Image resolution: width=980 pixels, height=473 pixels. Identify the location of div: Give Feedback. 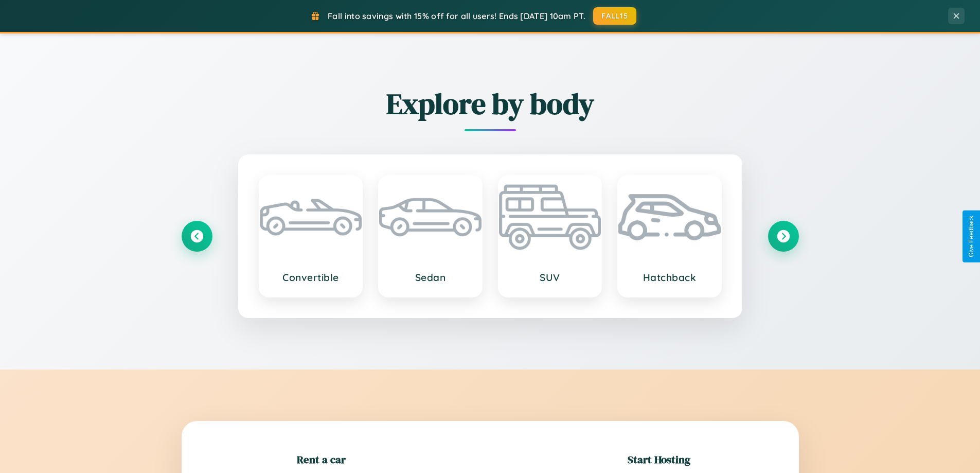
(971, 236).